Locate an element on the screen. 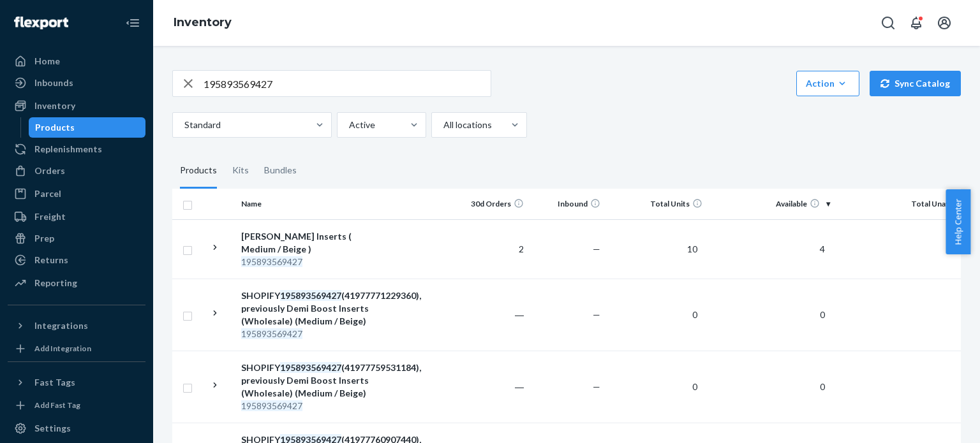 The image size is (980, 443). button: Help Center is located at coordinates (958, 222).